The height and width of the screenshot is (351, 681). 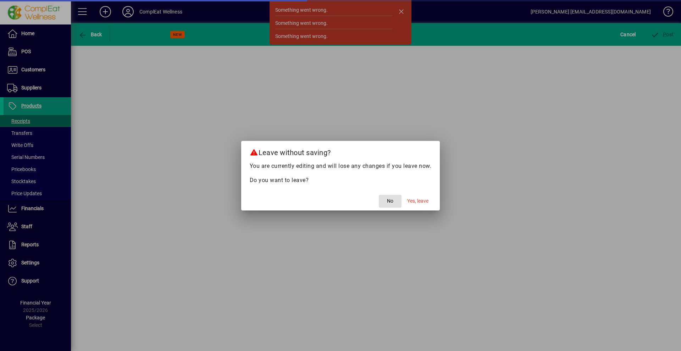 I want to click on p: You are currently editing and will lose any changes if you leave now., so click(x=340, y=166).